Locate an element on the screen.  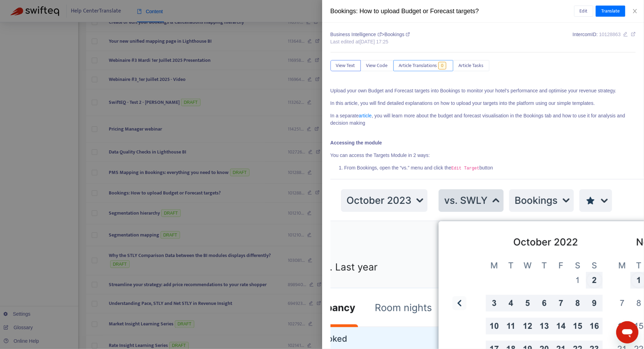
span: 0 is located at coordinates (442, 66).